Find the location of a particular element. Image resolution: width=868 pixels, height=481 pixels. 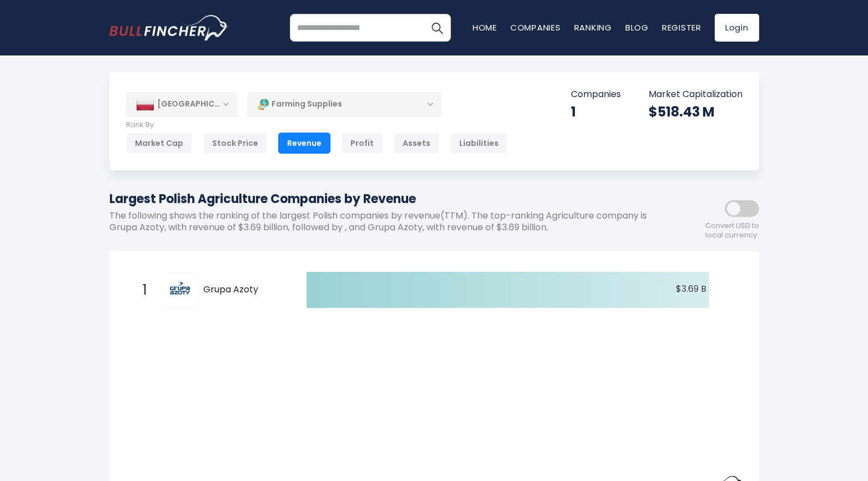

div: Farming Supplies is located at coordinates (344, 105).